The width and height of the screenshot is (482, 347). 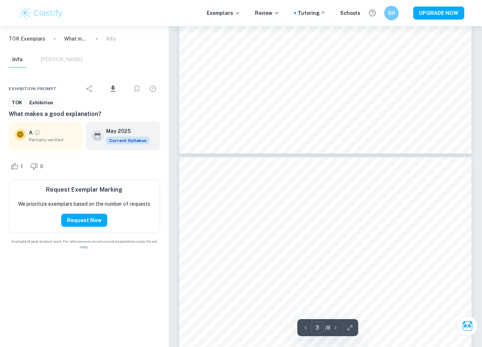 What do you see at coordinates (84, 190) in the screenshot?
I see `h6: Request Exemplar Marking` at bounding box center [84, 190].